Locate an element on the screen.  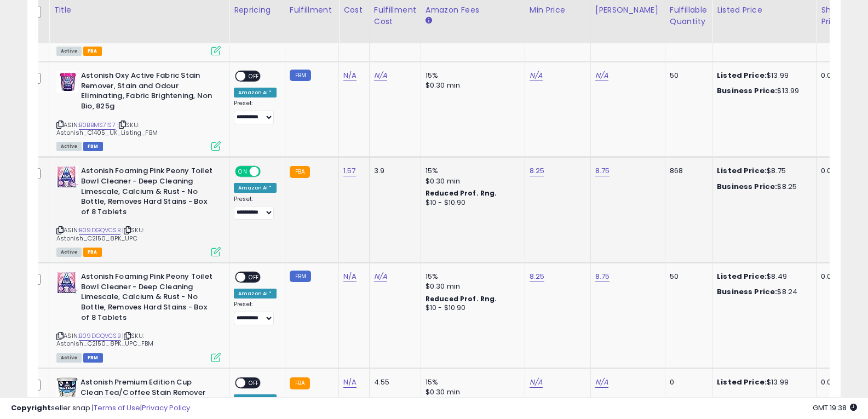
small: Amazon Fees. is located at coordinates (429, 21).